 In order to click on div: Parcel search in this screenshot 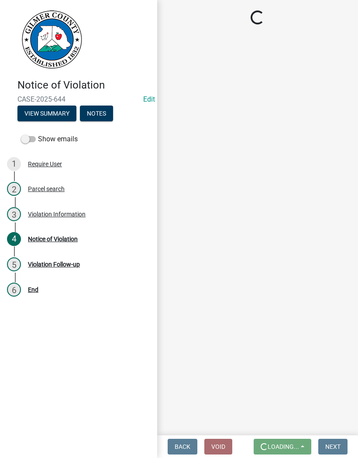, I will do `click(46, 189)`.